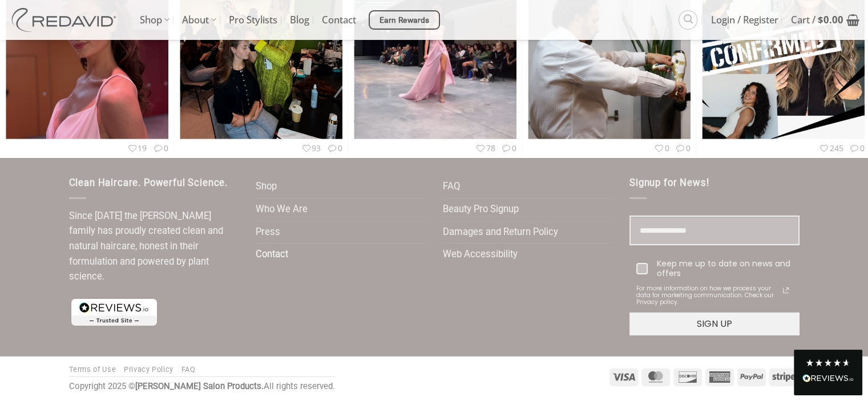  What do you see at coordinates (704, 376) in the screenshot?
I see `div: Payment icons` at bounding box center [704, 376].